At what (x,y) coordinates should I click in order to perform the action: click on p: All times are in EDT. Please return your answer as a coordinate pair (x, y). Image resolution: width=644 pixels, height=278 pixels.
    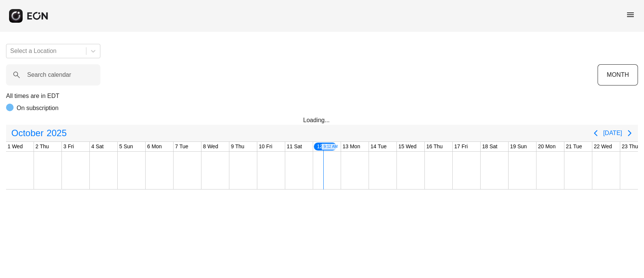
    Looking at the image, I should click on (322, 96).